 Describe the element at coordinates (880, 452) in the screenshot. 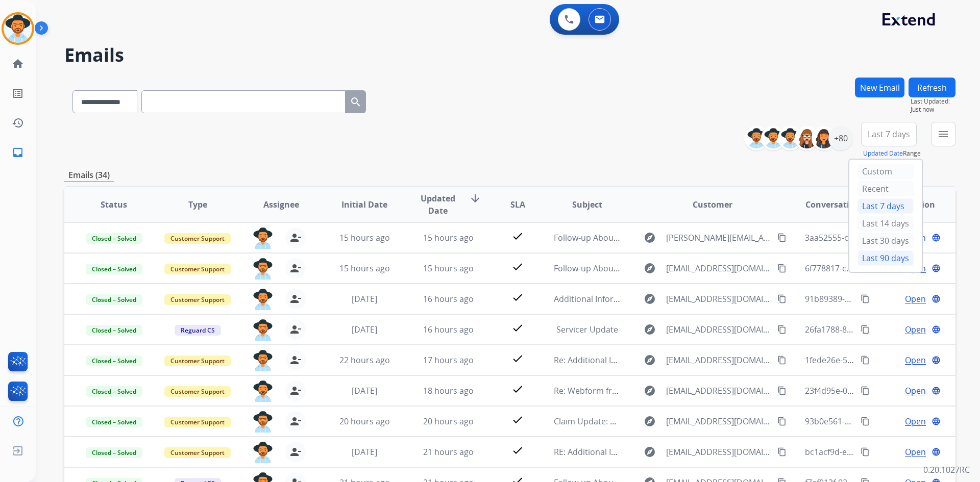

I see `span: bc1acf9d-ea09-42af-a036-082ddf168f61` at that location.